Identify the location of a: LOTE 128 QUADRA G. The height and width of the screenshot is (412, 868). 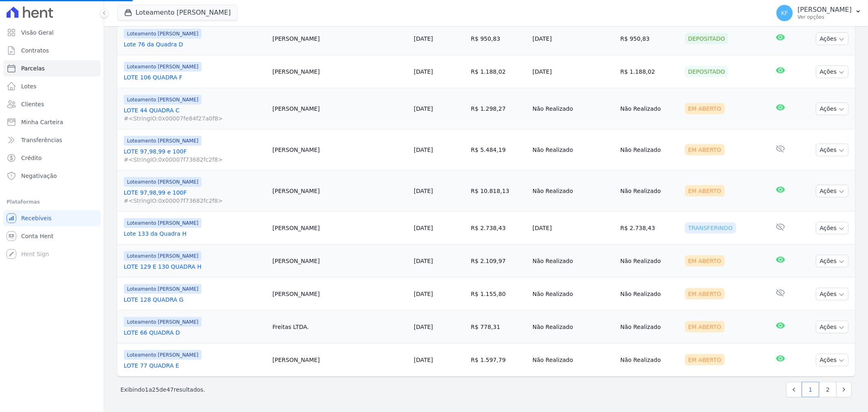
(195, 299).